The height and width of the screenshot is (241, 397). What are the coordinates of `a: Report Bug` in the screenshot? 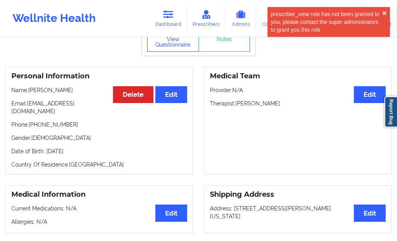 It's located at (390, 112).